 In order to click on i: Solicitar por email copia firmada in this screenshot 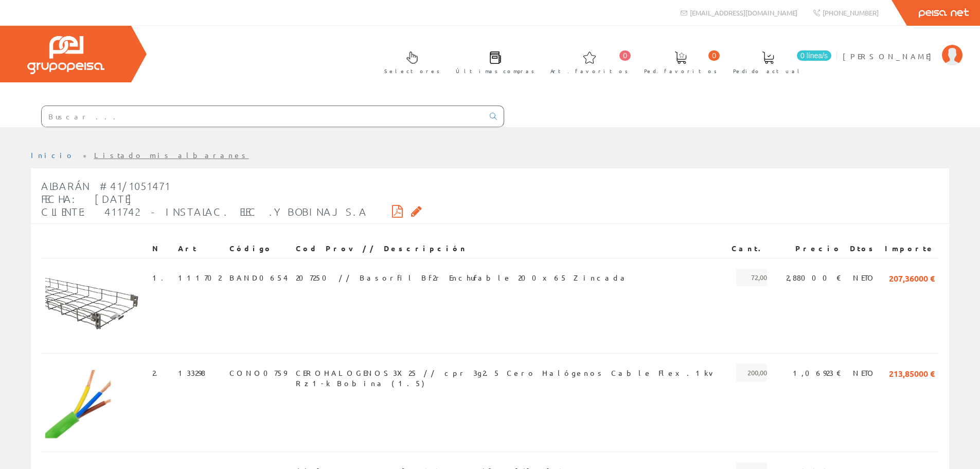, I will do `click(416, 211)`.